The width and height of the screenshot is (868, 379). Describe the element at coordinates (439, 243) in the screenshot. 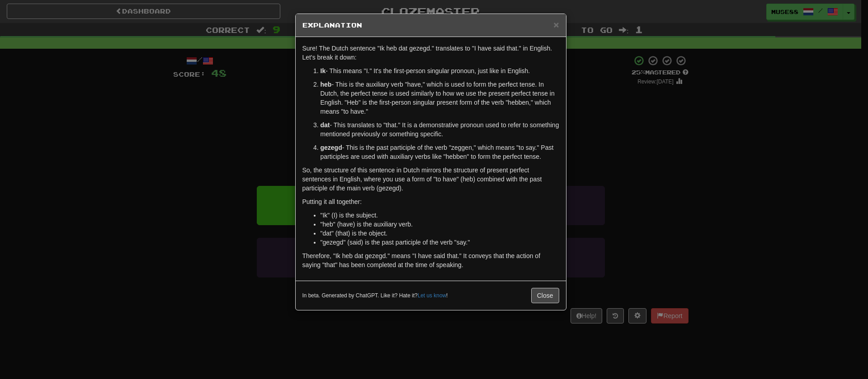

I see `li: "gezegd" (said) is the past participle of the verb "say."` at that location.